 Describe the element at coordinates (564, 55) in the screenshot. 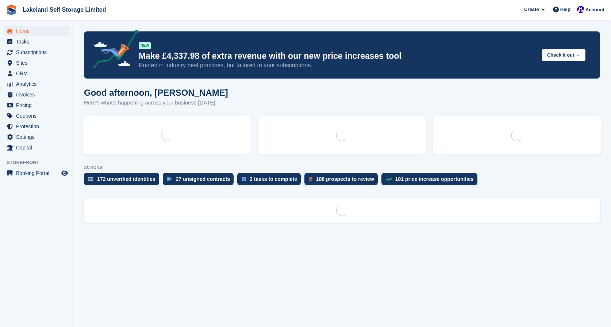

I see `button: Check it out →` at that location.